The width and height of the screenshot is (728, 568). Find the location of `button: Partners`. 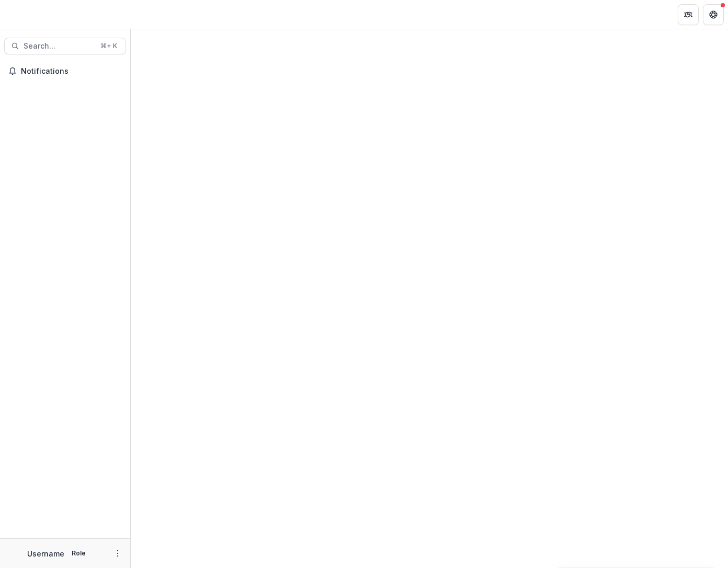

button: Partners is located at coordinates (688, 15).